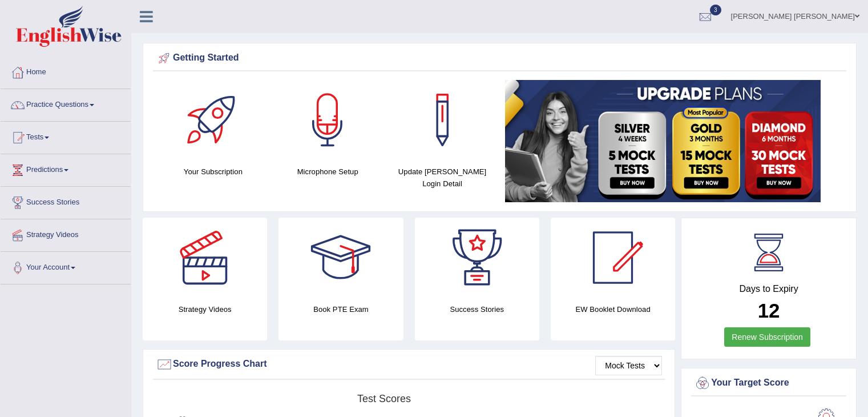  What do you see at coordinates (66, 234) in the screenshot?
I see `a: Strategy Videos` at bounding box center [66, 234].